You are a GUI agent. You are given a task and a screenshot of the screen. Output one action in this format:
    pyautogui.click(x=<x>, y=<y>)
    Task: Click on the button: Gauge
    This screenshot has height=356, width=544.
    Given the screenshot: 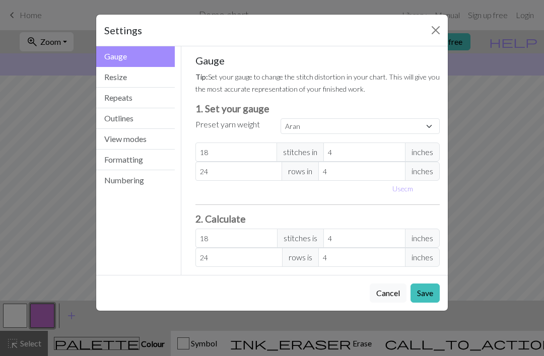 What is the action you would take?
    pyautogui.click(x=136, y=56)
    